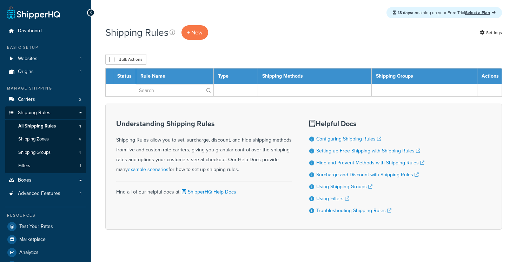 The height and width of the screenshot is (262, 516). What do you see at coordinates (46, 99) in the screenshot?
I see `a: Carriers 2` at bounding box center [46, 99].